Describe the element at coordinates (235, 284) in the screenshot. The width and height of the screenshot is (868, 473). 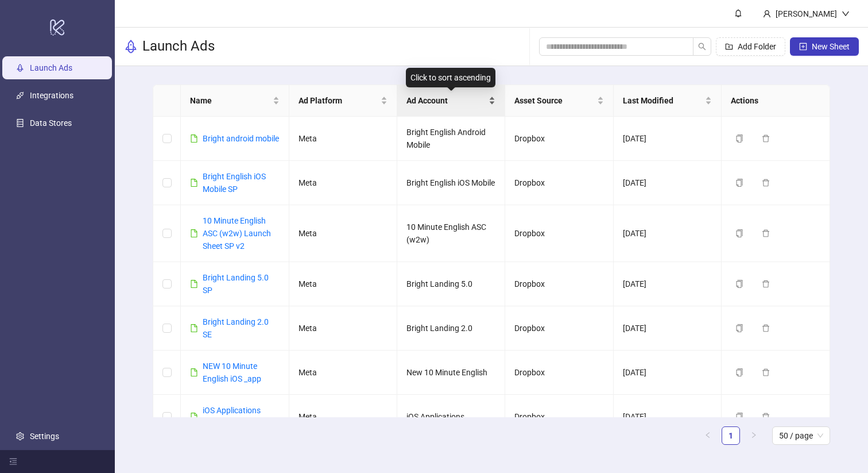
I see `a: Bright Landing 5.0 SP` at that location.